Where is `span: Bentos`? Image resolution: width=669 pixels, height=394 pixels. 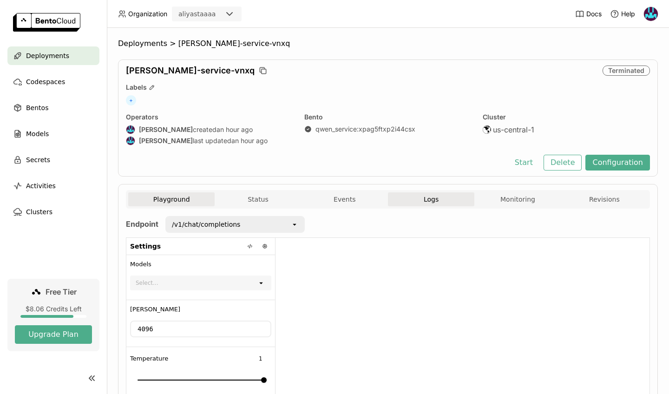
span: Bentos is located at coordinates (37, 108).